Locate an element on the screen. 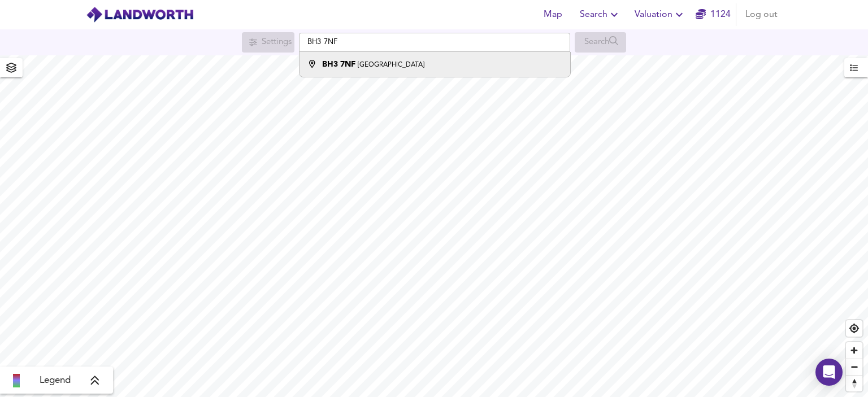  img: logo is located at coordinates (139, 15).